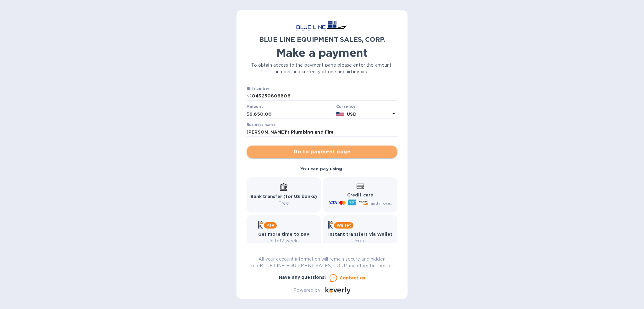 The width and height of the screenshot is (644, 309). I want to click on u: Contact us, so click(352, 278).